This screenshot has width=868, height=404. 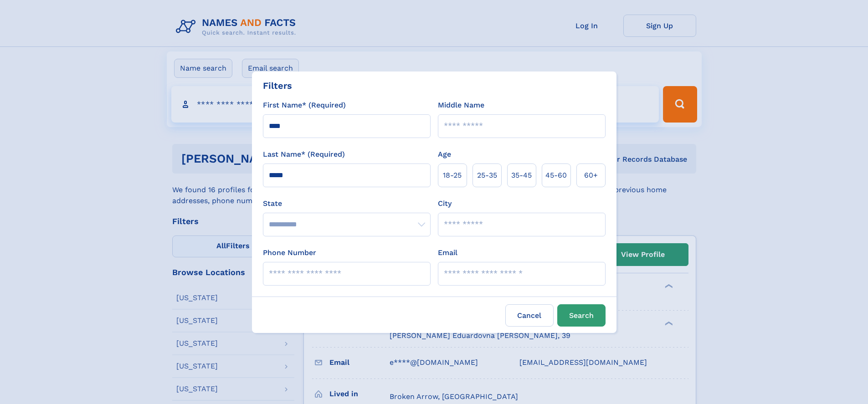 I want to click on label: First Name* (Required), so click(x=304, y=105).